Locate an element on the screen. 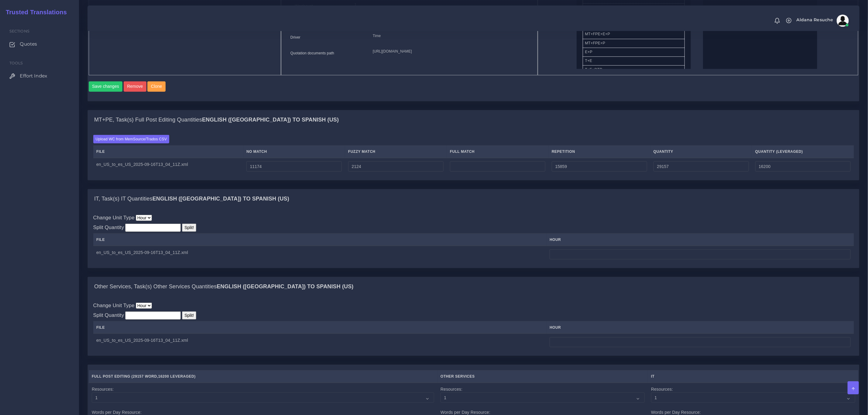 Image resolution: width=868 pixels, height=415 pixels. h4: IT, Task(s) IT Quantities is located at coordinates (192, 199).